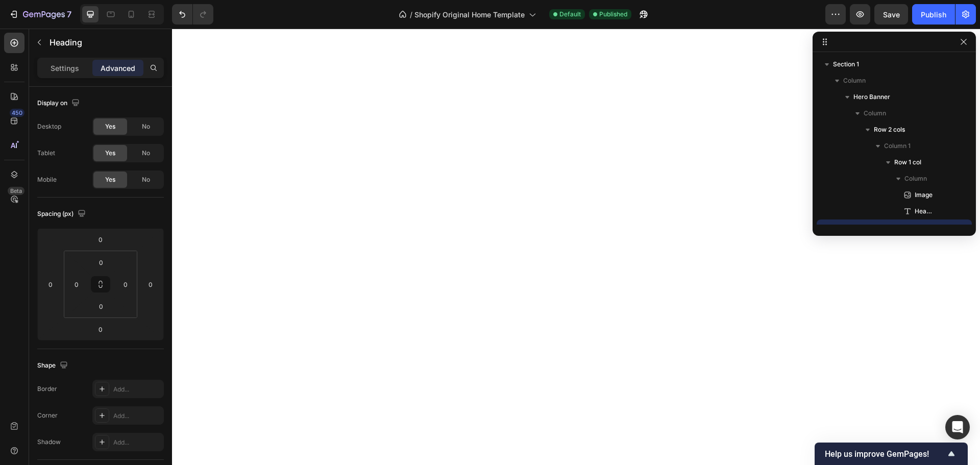 This screenshot has width=980, height=465. What do you see at coordinates (16, 191) in the screenshot?
I see `div: Beta` at bounding box center [16, 191].